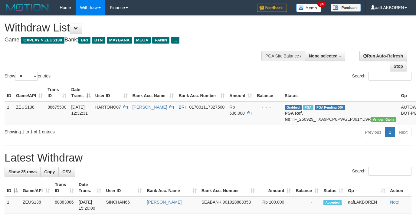 The height and width of the screenshot is (216, 416). I want to click on th: Status, so click(340, 92).